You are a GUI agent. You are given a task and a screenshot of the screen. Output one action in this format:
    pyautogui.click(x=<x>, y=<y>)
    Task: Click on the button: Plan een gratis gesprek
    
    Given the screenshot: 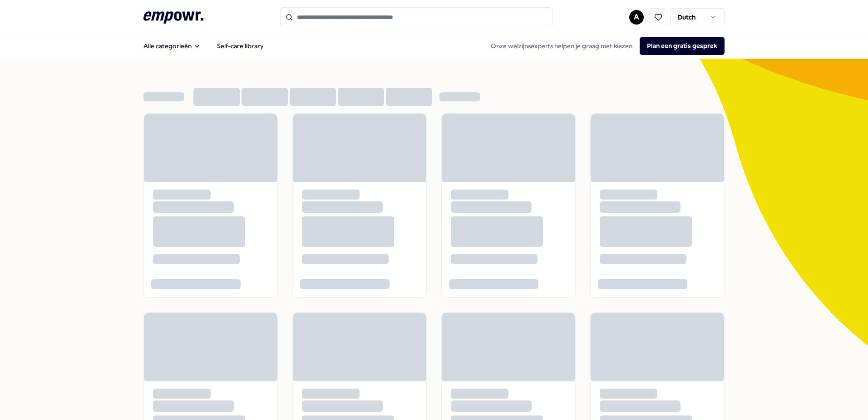 What is the action you would take?
    pyautogui.click(x=682, y=46)
    